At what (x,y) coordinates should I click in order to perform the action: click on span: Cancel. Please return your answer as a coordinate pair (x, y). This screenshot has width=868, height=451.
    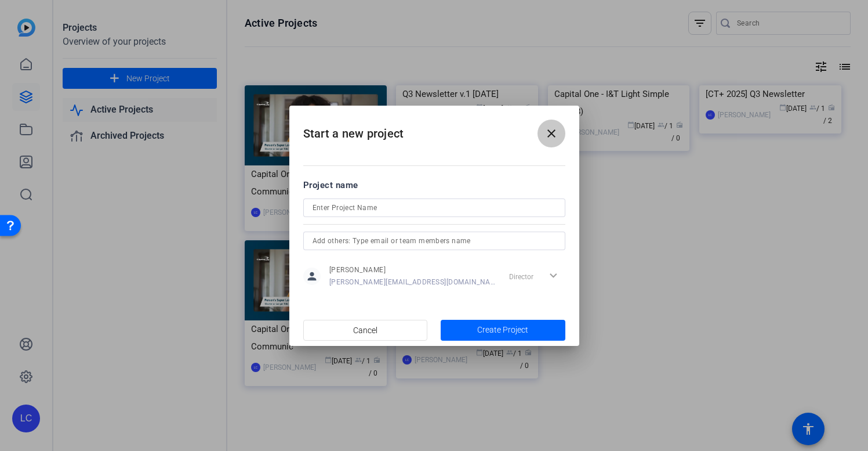
    Looking at the image, I should click on (366, 331).